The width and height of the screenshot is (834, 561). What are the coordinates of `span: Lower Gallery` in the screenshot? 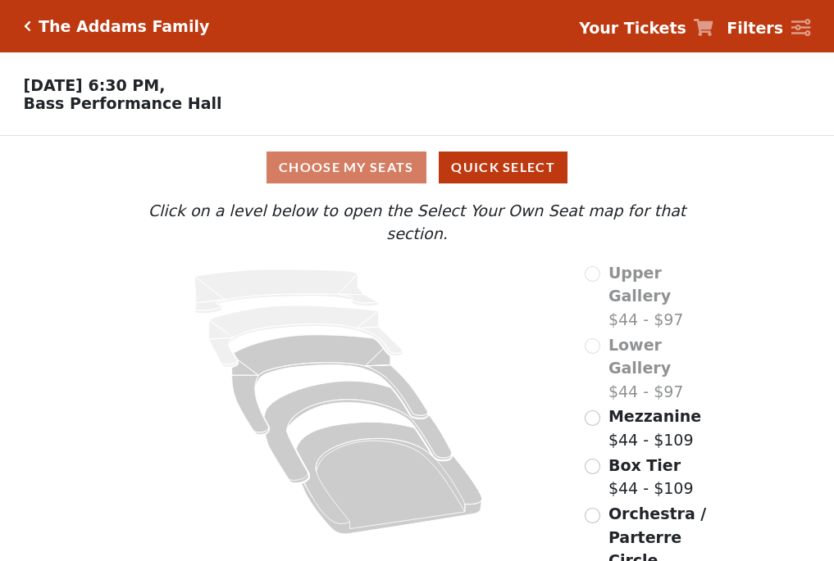 It's located at (639, 357).